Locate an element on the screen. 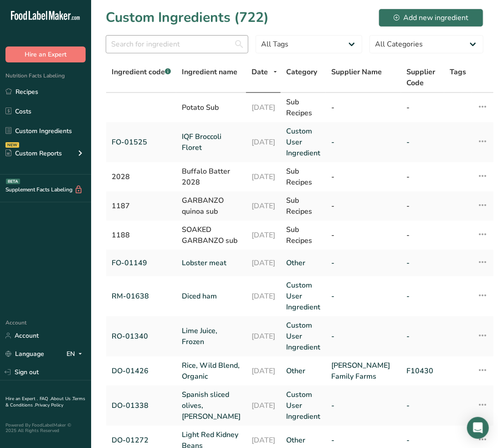 The width and height of the screenshot is (498, 448). a: RM-01638 is located at coordinates (141, 296).